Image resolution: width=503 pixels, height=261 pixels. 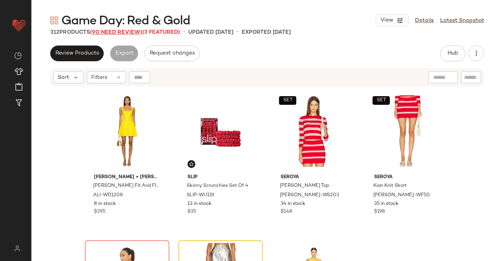 I want to click on span: Skinny Scrunchies Set Of 4, so click(x=217, y=186).